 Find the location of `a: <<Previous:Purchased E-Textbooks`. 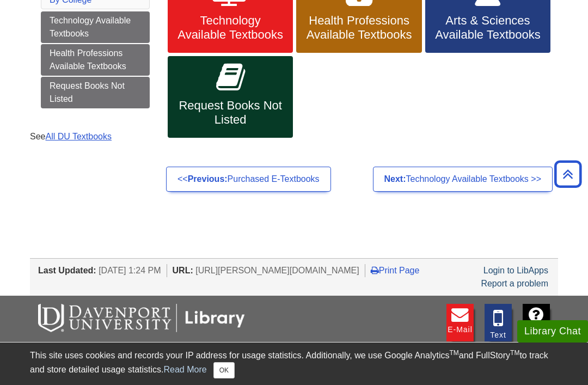

a: <<Previous:Purchased E-Textbooks is located at coordinates (248, 179).